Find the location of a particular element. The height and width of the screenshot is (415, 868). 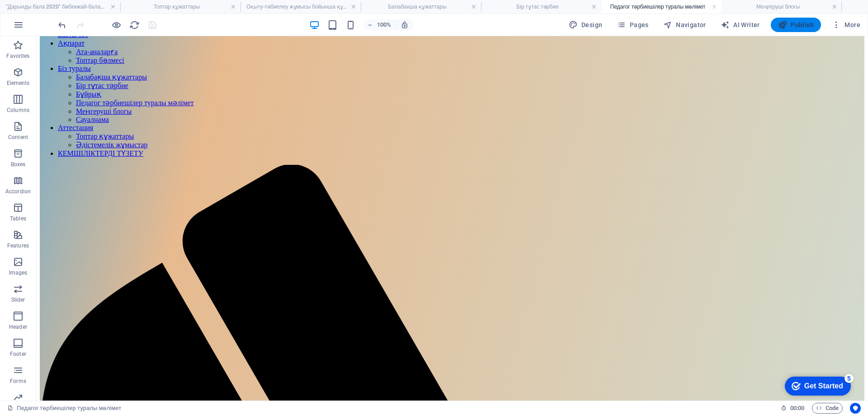

p: Boxes is located at coordinates (18, 165).